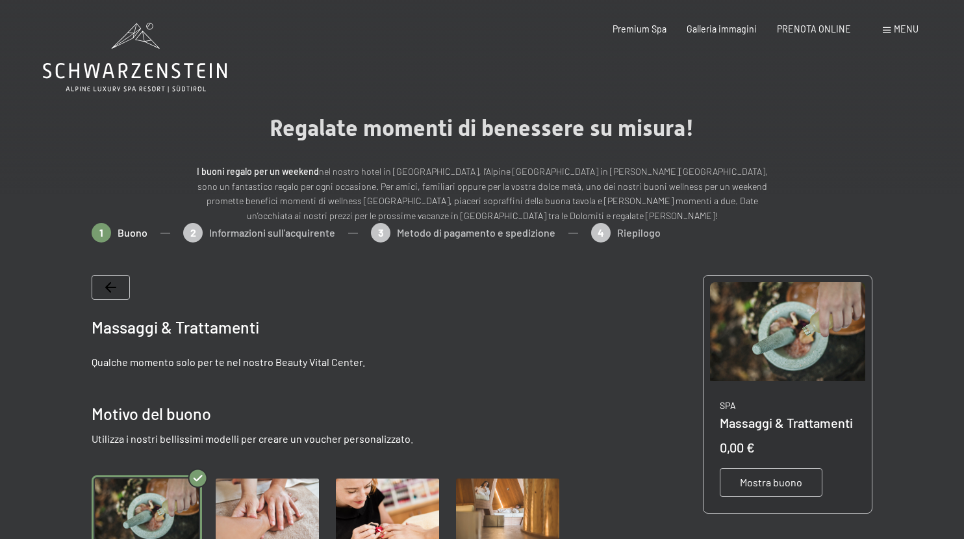 The height and width of the screenshot is (539, 964). Describe the element at coordinates (722, 29) in the screenshot. I see `span: Galleria immagini` at that location.